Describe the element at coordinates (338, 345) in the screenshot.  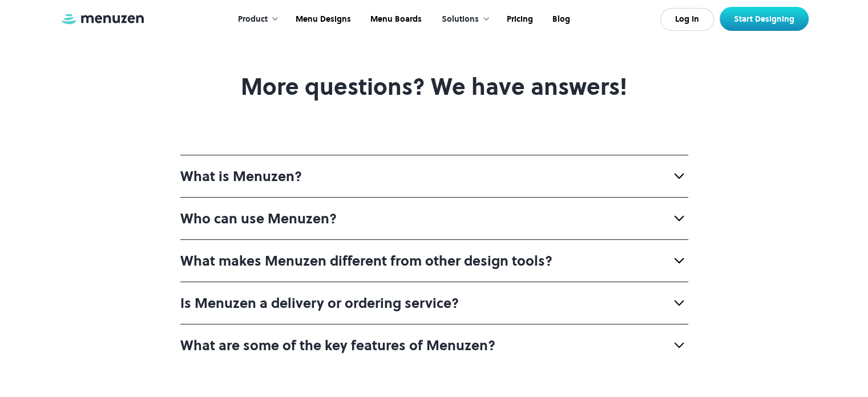
I see `strong: What are some of the key features of Menuzen?` at that location.